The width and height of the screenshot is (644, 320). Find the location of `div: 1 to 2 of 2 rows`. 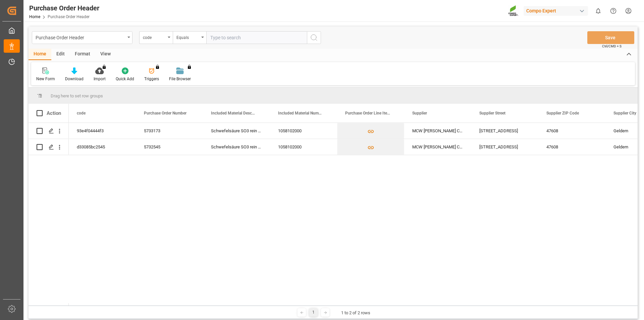

div: 1 to 2 of 2 rows is located at coordinates (356, 313).